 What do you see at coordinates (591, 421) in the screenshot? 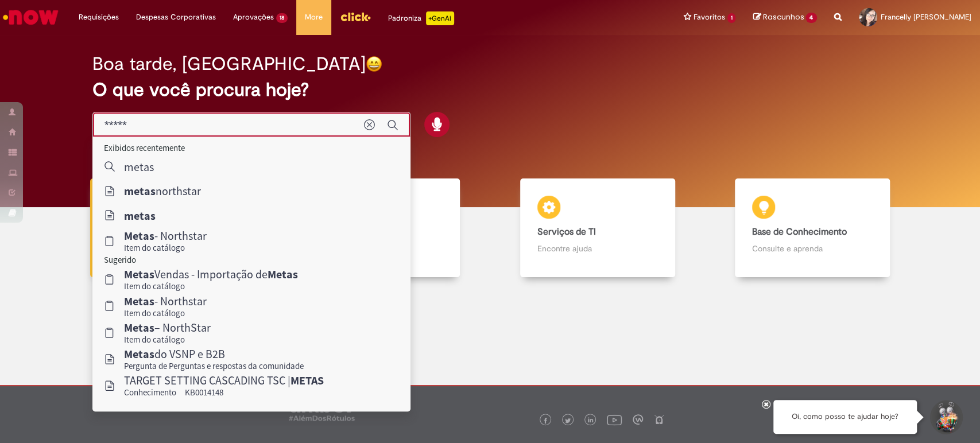
I see `img: logo_footer_linkedin.png` at bounding box center [591, 421].